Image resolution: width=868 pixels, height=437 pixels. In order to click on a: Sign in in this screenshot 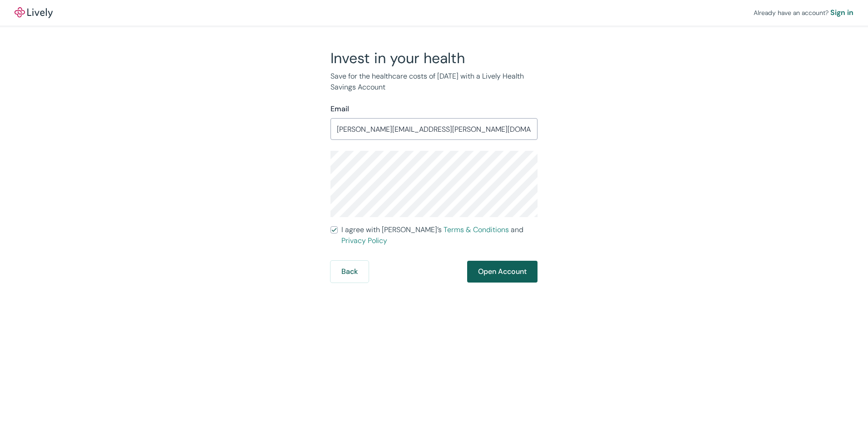, I will do `click(842, 12)`.